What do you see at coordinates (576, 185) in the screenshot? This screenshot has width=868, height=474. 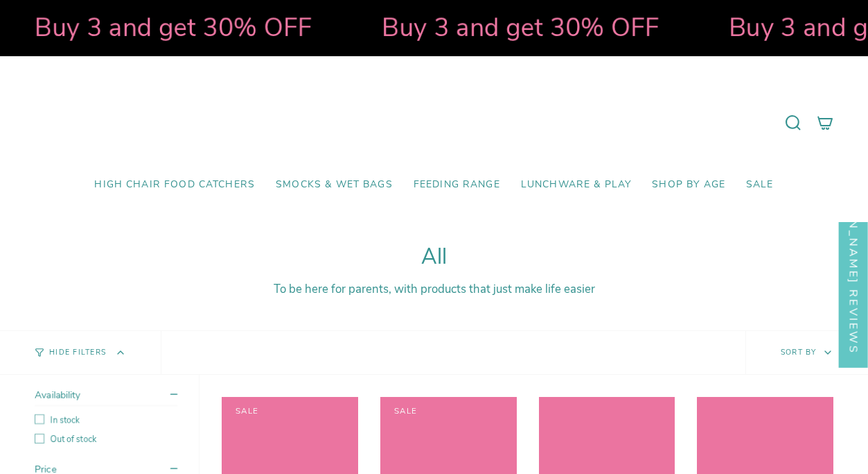 I see `div: Lunchware & Play` at bounding box center [576, 185].